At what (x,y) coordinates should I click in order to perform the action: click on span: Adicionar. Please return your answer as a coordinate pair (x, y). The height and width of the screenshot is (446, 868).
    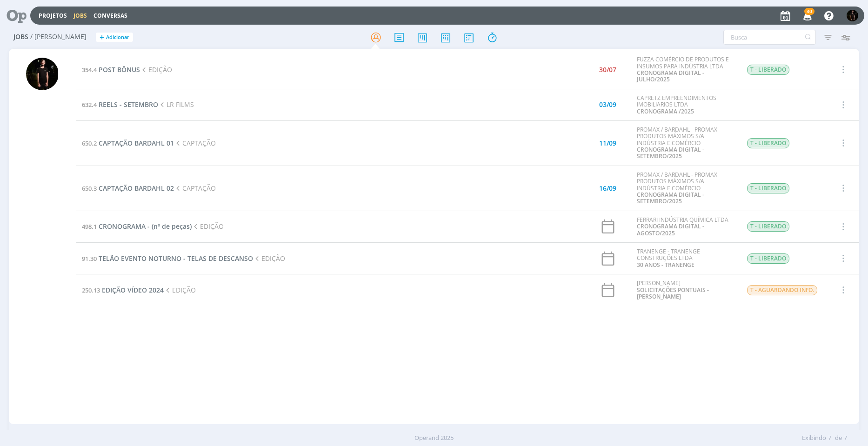
    Looking at the image, I should click on (117, 37).